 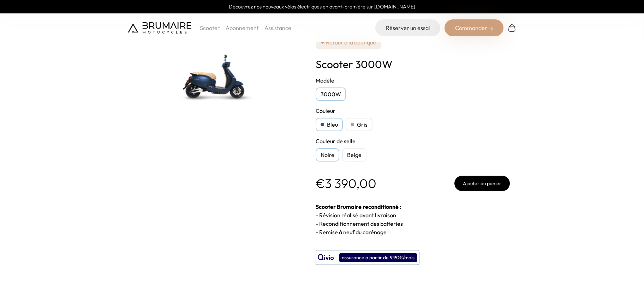 What do you see at coordinates (367, 258) in the screenshot?
I see `button: assurance à partir de 9,90€/mois` at bounding box center [367, 258].